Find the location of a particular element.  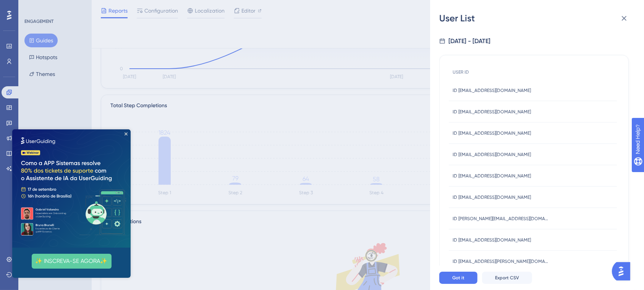

span: Export CSV is located at coordinates (507, 278).